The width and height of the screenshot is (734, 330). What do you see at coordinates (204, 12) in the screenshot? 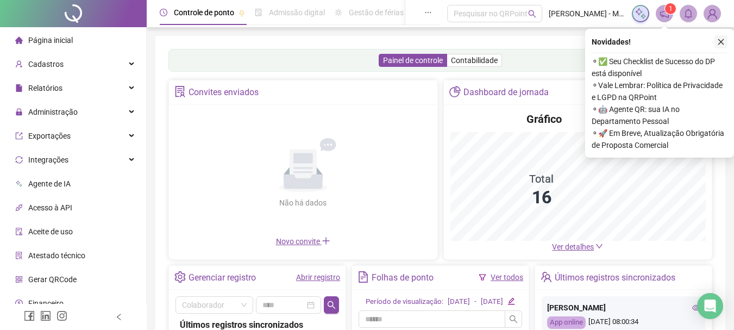
I see `span: Controle de ponto` at bounding box center [204, 12].